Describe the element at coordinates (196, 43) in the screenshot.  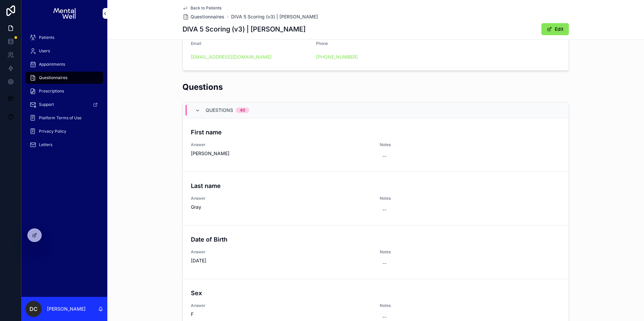
I see `span: Email` at that location.